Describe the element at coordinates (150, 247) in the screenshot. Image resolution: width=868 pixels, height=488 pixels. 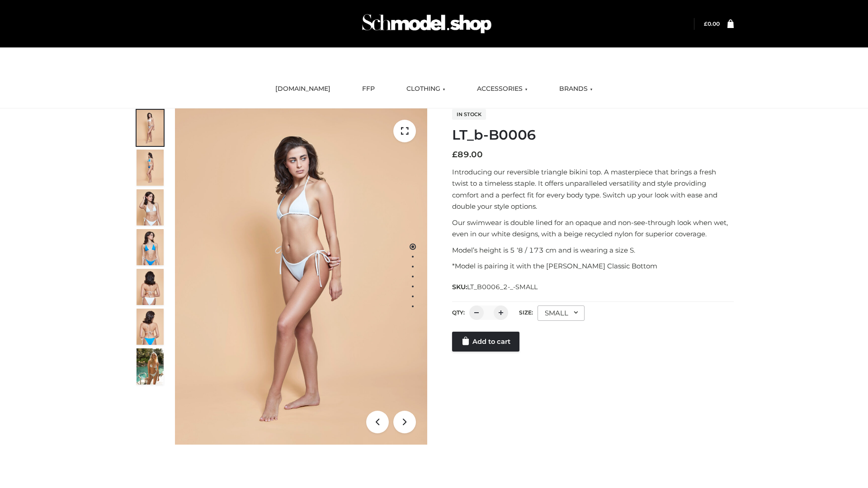
I see `img: ArielClassicBikiniTop_CloudNine_AzureSky_OW114ECO_4-scaled.jpg` at that location.